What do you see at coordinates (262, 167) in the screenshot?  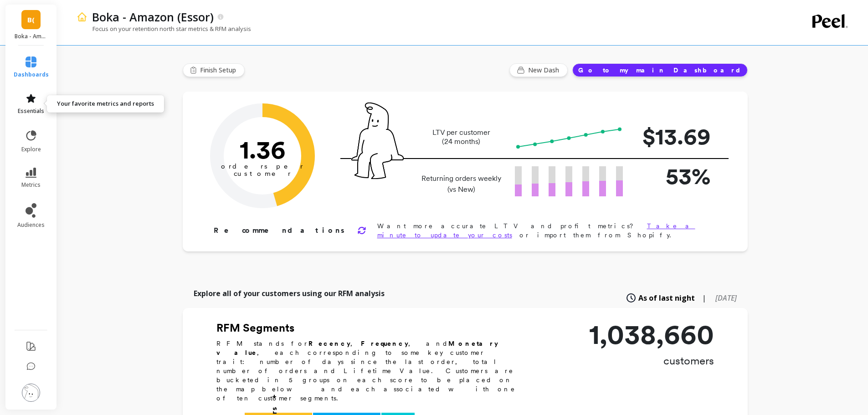 I see `tspan: orders per` at bounding box center [262, 167].